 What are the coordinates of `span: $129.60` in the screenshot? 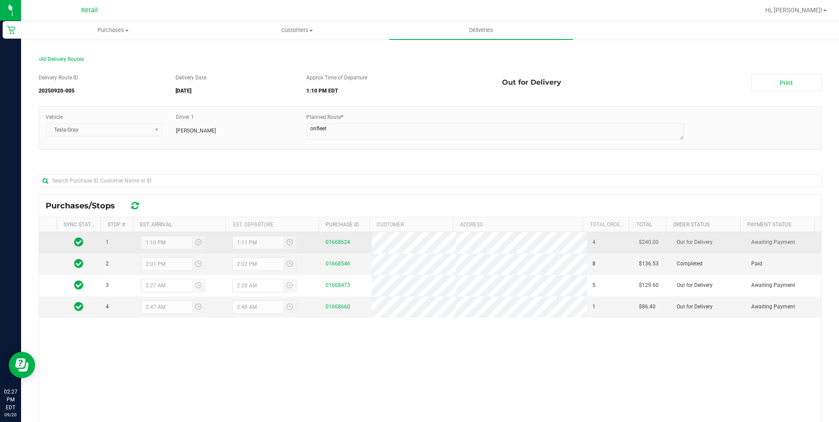 It's located at (649, 285).